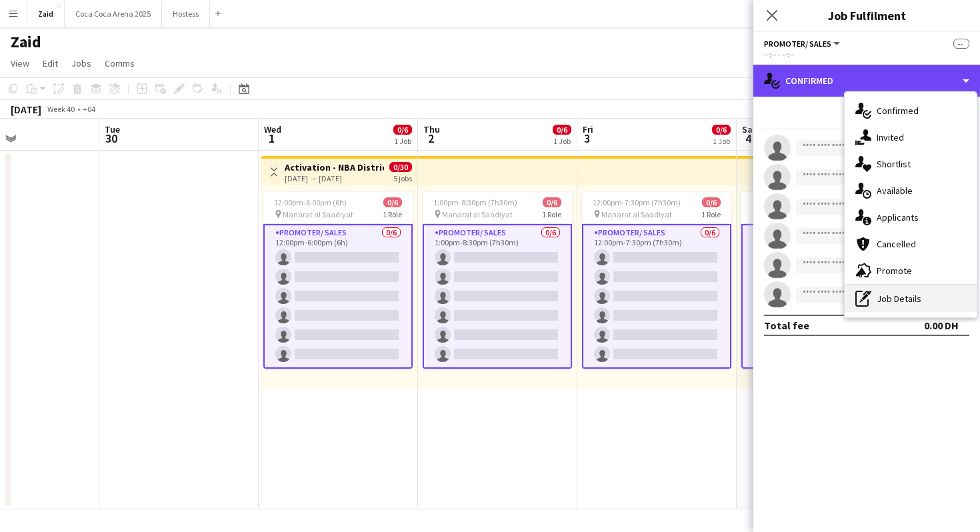  I want to click on h3: Activation - NBA District, so click(334, 168).